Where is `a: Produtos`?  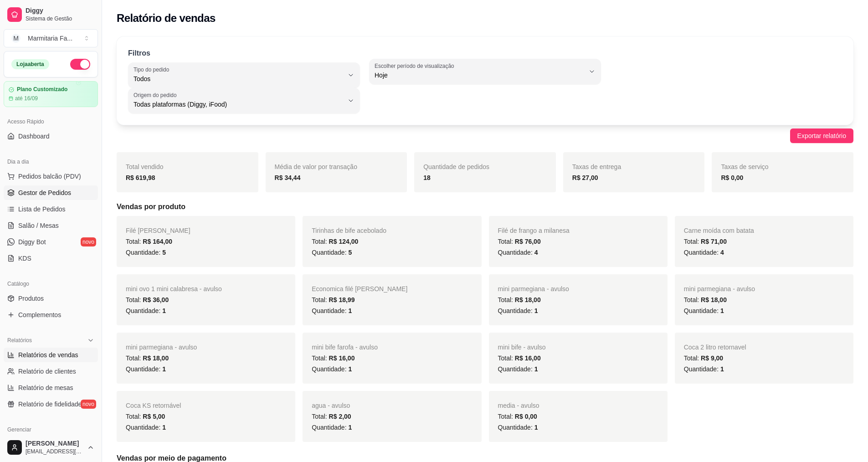 a: Produtos is located at coordinates (51, 299).